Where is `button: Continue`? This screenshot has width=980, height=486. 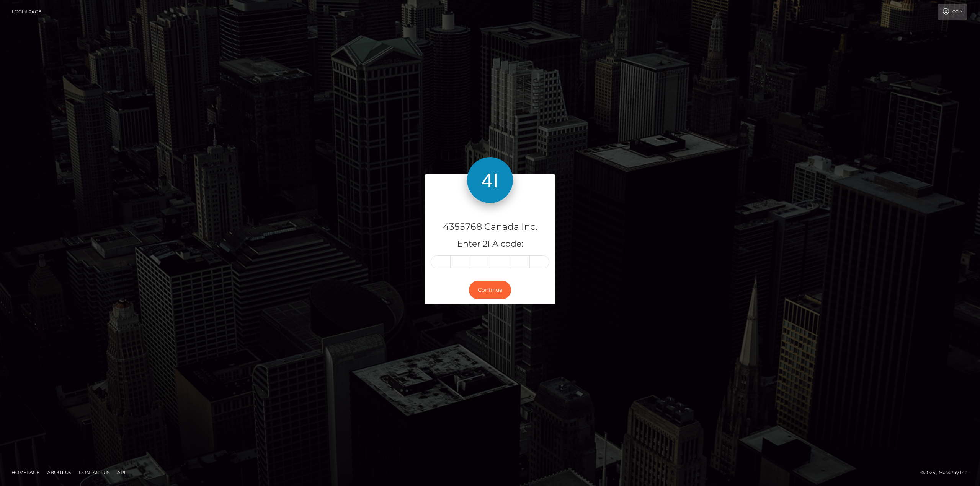 button: Continue is located at coordinates (490, 290).